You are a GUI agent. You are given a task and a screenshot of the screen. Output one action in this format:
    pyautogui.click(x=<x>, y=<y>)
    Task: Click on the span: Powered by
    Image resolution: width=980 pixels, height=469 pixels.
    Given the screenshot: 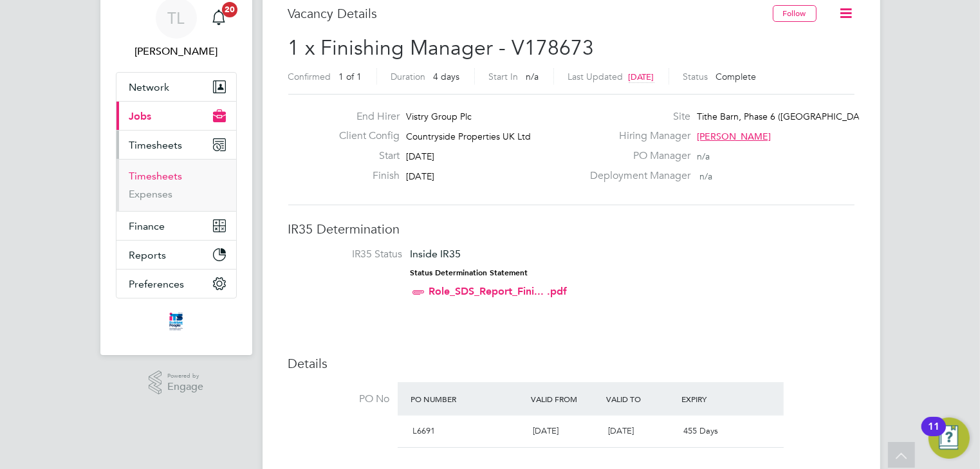 What is the action you would take?
    pyautogui.click(x=186, y=376)
    